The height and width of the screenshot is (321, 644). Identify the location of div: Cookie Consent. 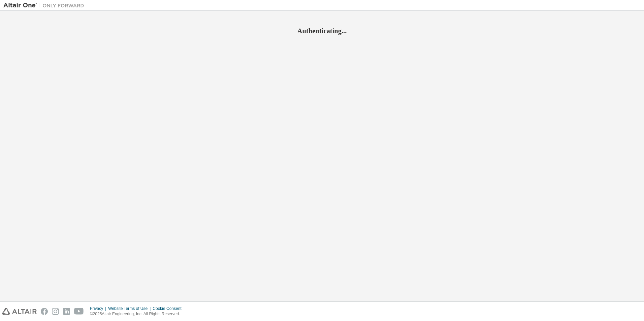
(169, 309).